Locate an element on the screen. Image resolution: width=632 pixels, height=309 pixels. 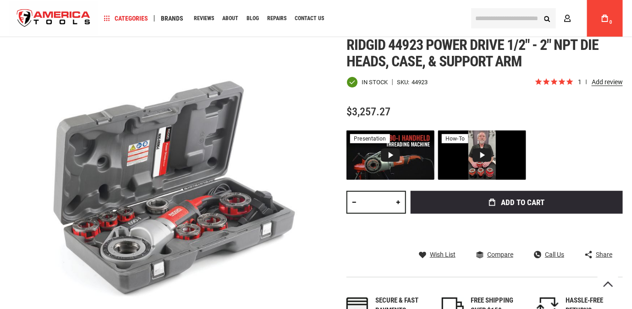
span: review is located at coordinates (586, 82).